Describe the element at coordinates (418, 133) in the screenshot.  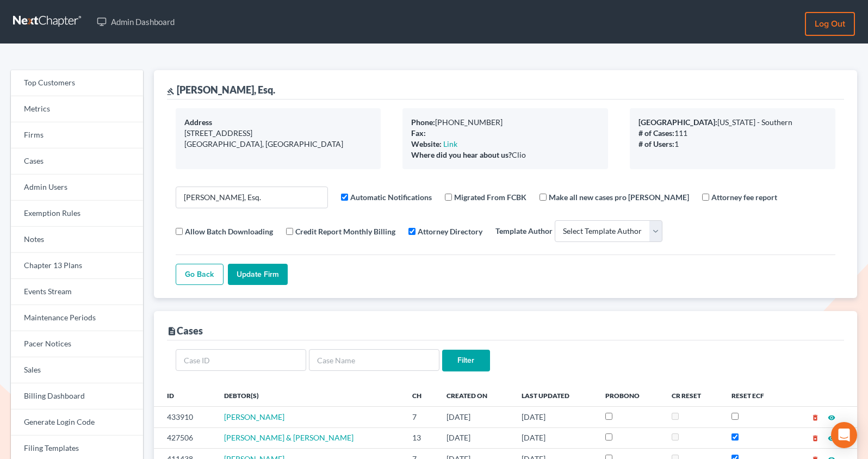
I see `b: Fax:` at that location.